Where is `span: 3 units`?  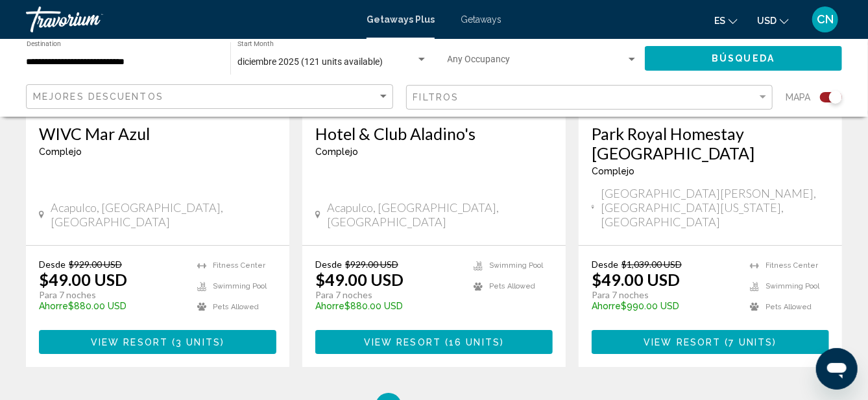
span: 3 units is located at coordinates (197, 342).